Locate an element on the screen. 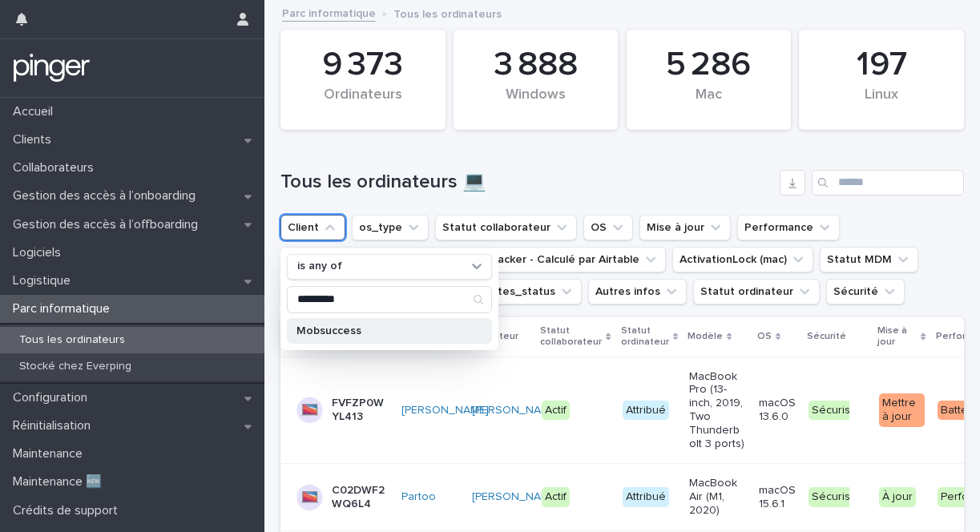  p: macOS 15.6.1 is located at coordinates (777, 497).